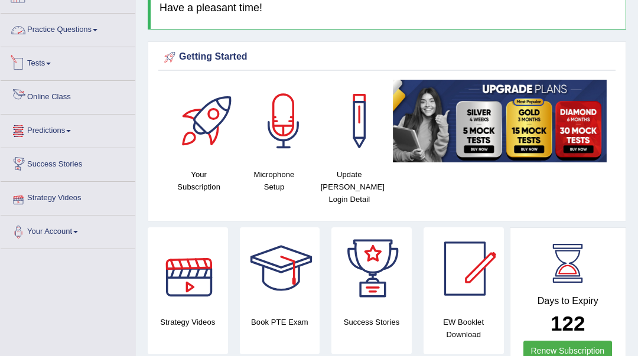 The width and height of the screenshot is (638, 356). Describe the element at coordinates (68, 28) in the screenshot. I see `a: Practice Questions` at that location.